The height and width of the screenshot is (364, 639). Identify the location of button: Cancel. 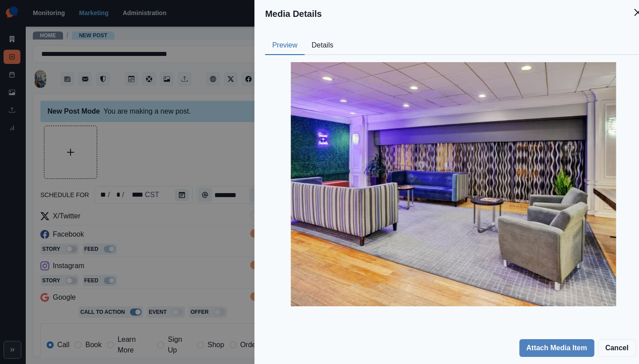
(617, 348).